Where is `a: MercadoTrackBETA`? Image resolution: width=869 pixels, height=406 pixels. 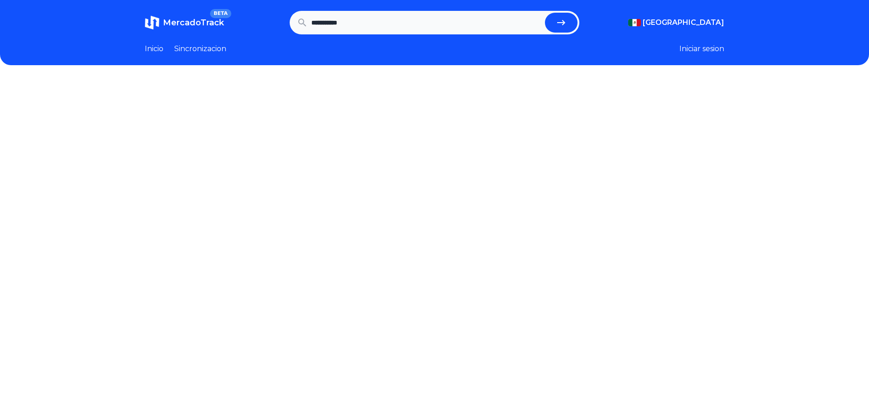
a: MercadoTrackBETA is located at coordinates (184, 23).